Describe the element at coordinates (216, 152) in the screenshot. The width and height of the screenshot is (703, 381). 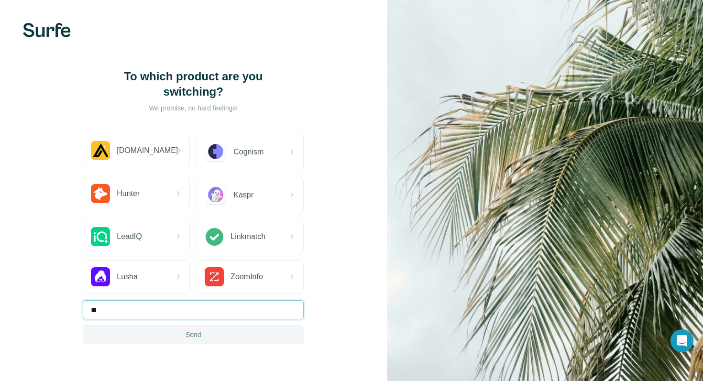
I see `img: Cognism Logo` at that location.